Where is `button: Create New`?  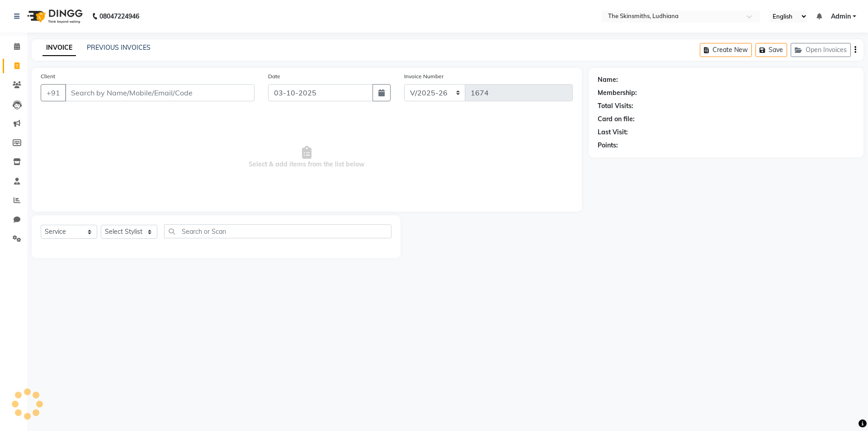 button: Create New is located at coordinates (725, 49).